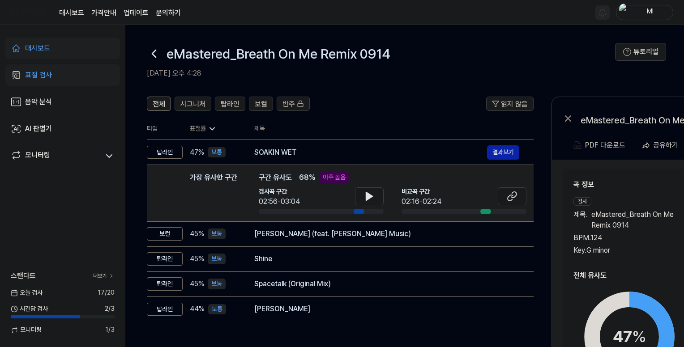 The image size is (684, 347). What do you see at coordinates (275, 178) in the screenshot?
I see `span: 구간 유사도` at bounding box center [275, 178].